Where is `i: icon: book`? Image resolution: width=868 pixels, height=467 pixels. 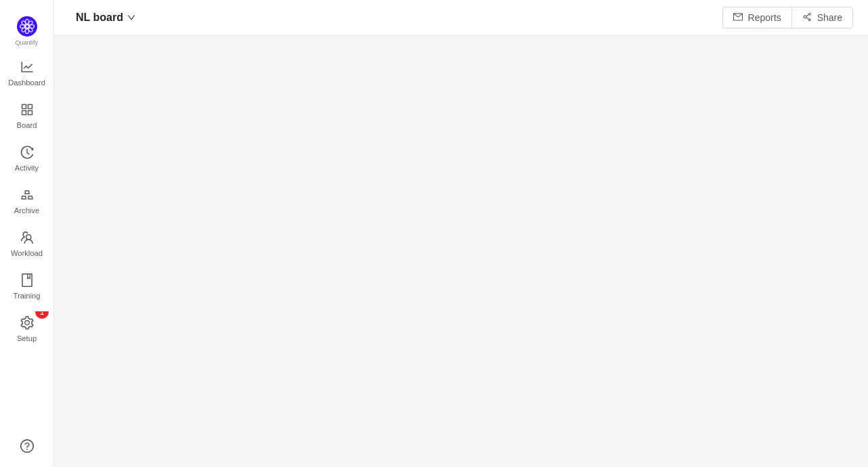 i: icon: book is located at coordinates (27, 280).